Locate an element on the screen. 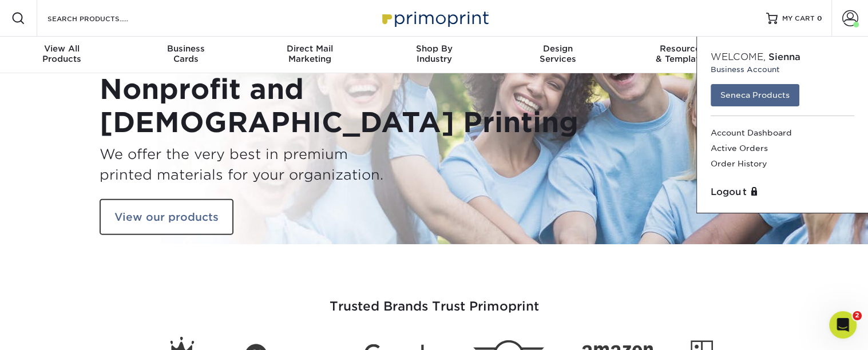  span: 2 is located at coordinates (857, 316).